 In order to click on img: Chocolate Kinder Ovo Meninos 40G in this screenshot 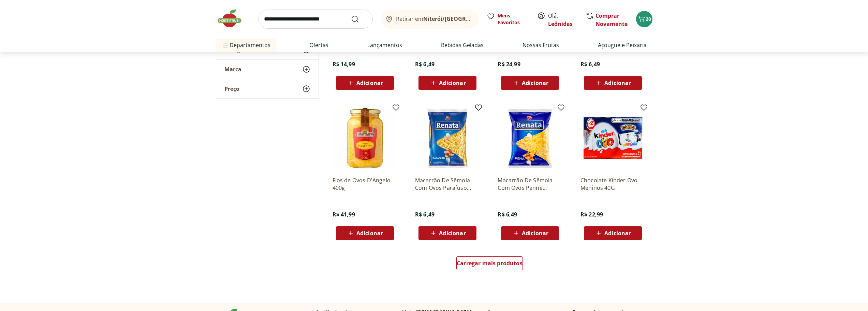, I will do `click(613, 138)`.